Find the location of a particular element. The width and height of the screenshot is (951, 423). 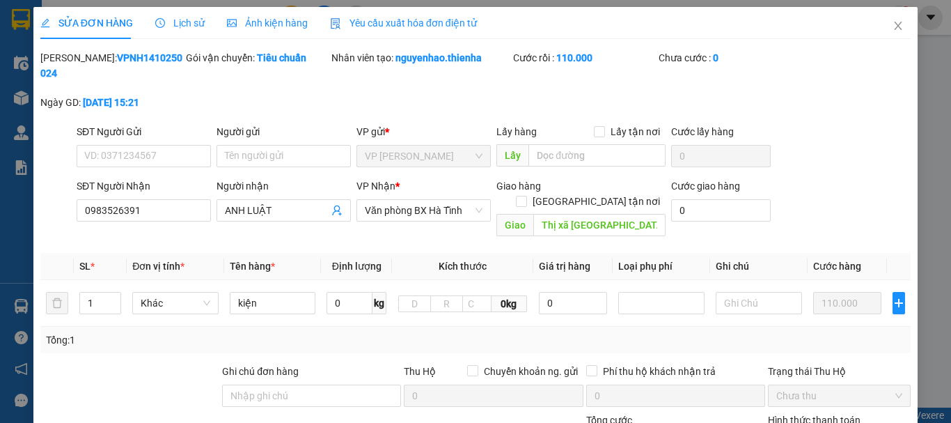

div: Nhân viên tạo: is located at coordinates (420, 58).